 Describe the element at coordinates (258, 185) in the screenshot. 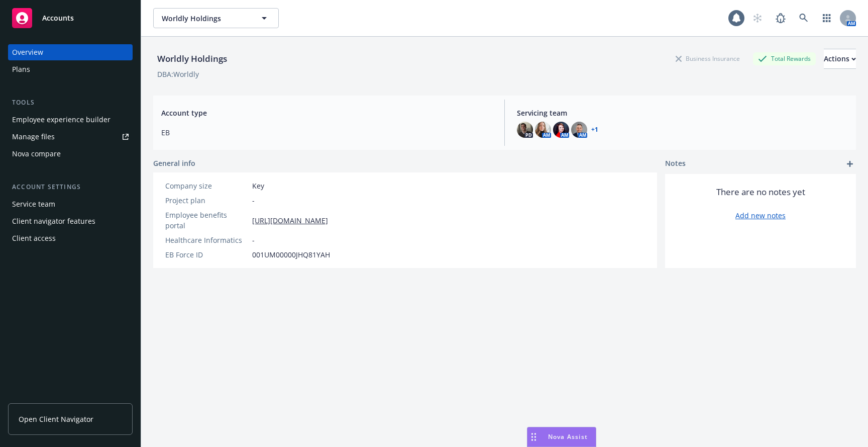

I see `span: Key` at that location.